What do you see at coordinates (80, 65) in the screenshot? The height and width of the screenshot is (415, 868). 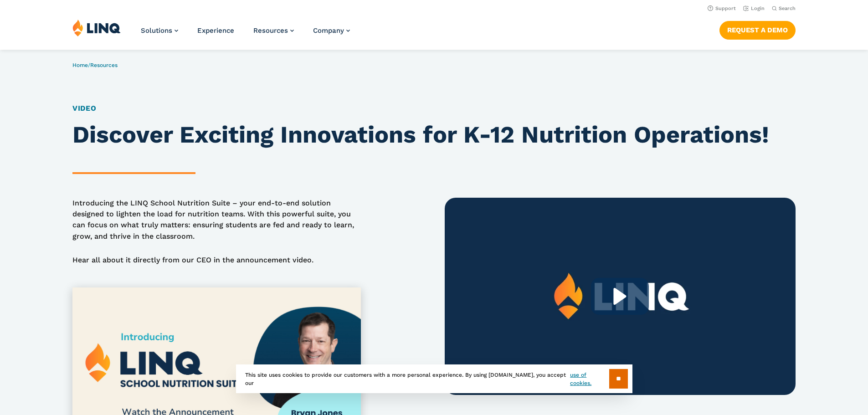 I see `a: Home` at bounding box center [80, 65].